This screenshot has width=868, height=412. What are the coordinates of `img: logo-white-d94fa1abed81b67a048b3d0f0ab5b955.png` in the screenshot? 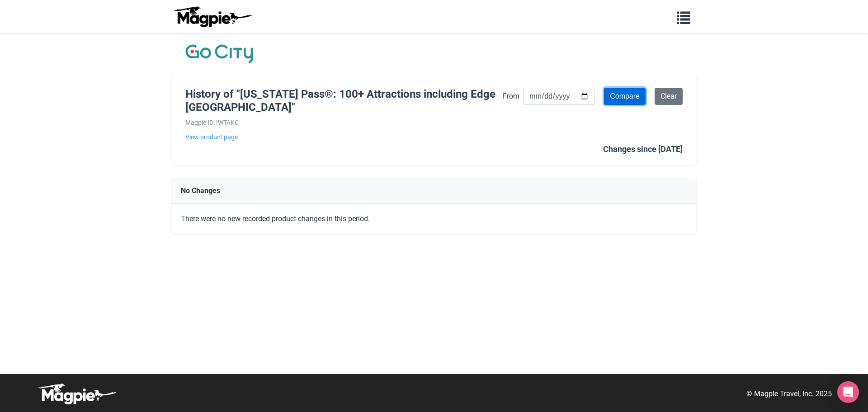 It's located at (77, 394).